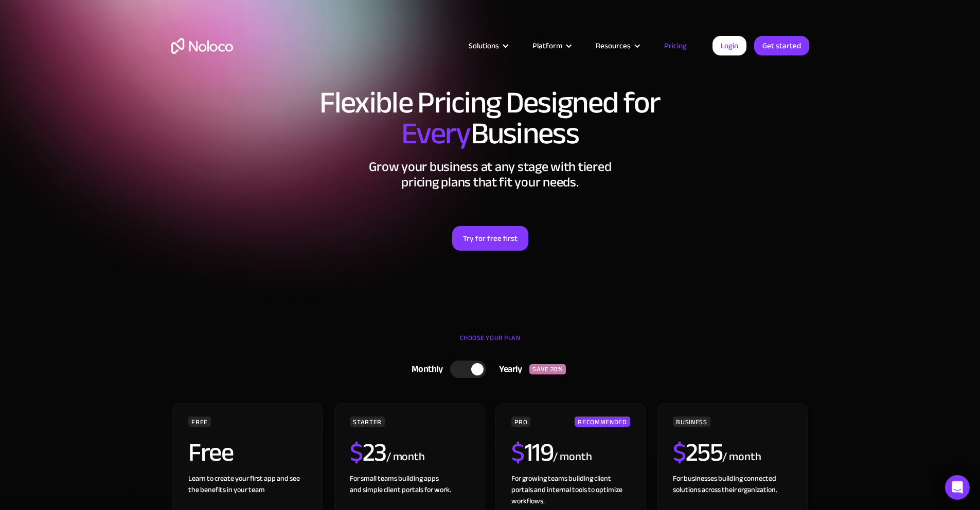 This screenshot has height=510, width=980. Describe the element at coordinates (691, 422) in the screenshot. I see `div: BUSINESS` at that location.